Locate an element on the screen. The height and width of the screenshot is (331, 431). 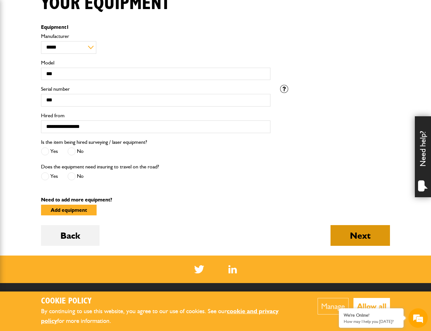
label: Serial number is located at coordinates (156, 89).